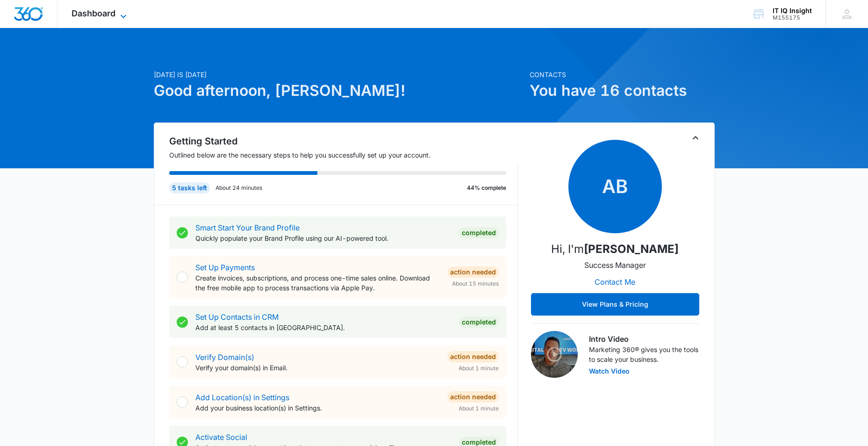 The height and width of the screenshot is (446, 868). Describe the element at coordinates (644, 339) in the screenshot. I see `h3: Intro Video` at that location.